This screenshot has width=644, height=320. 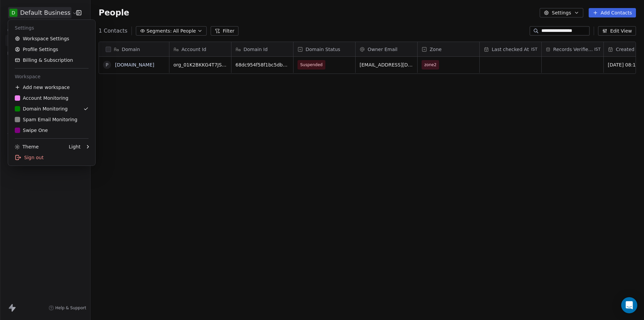 What do you see at coordinates (52, 157) in the screenshot?
I see `div: Sign out` at bounding box center [52, 157].